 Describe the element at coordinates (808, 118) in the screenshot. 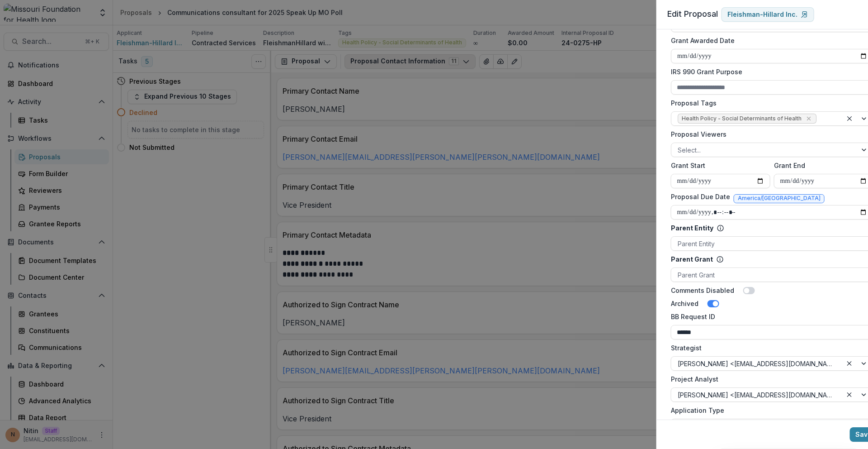

I see `div: Remove Health Policy - Social Determinants of Health` at that location.